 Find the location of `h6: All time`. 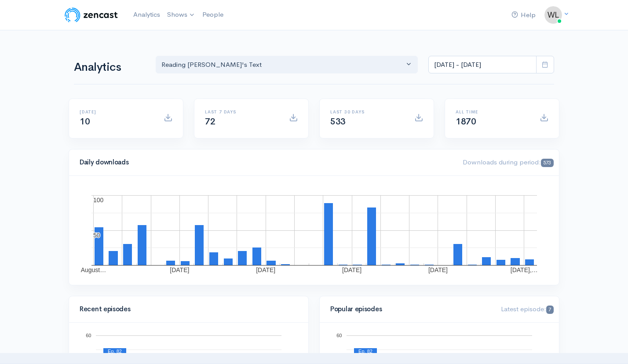

h6: All time is located at coordinates (492, 112).